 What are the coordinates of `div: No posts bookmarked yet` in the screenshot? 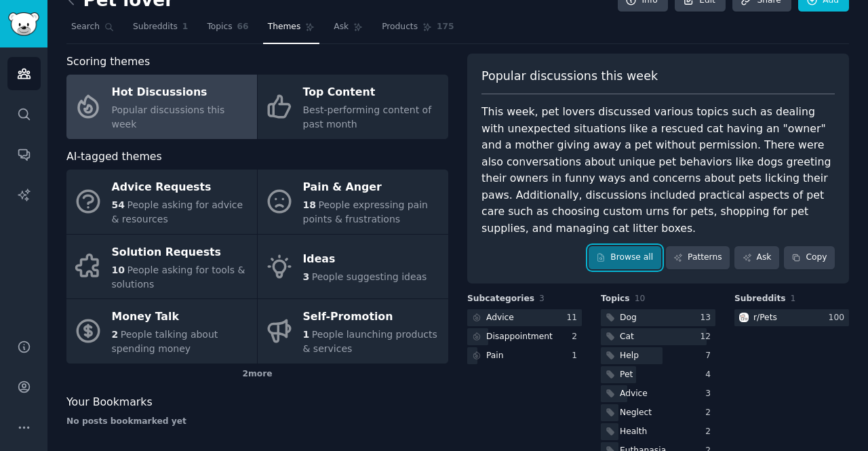 It's located at (257, 421).